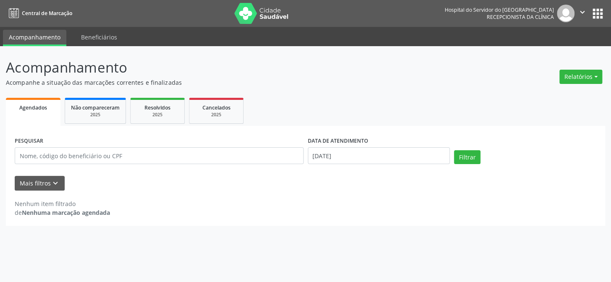  Describe the element at coordinates (39, 13) in the screenshot. I see `a: Central de Marcação` at that location.